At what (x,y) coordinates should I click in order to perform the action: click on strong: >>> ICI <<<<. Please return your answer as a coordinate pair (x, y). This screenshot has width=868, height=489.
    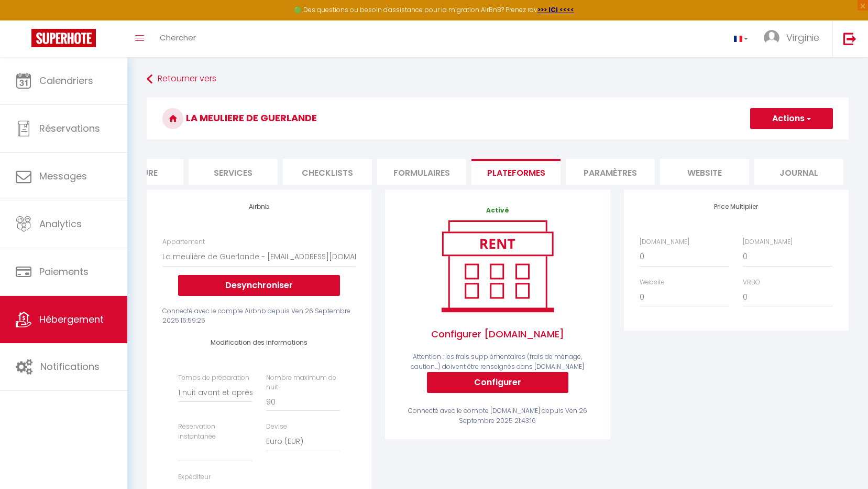
    Looking at the image, I should click on (556, 10).